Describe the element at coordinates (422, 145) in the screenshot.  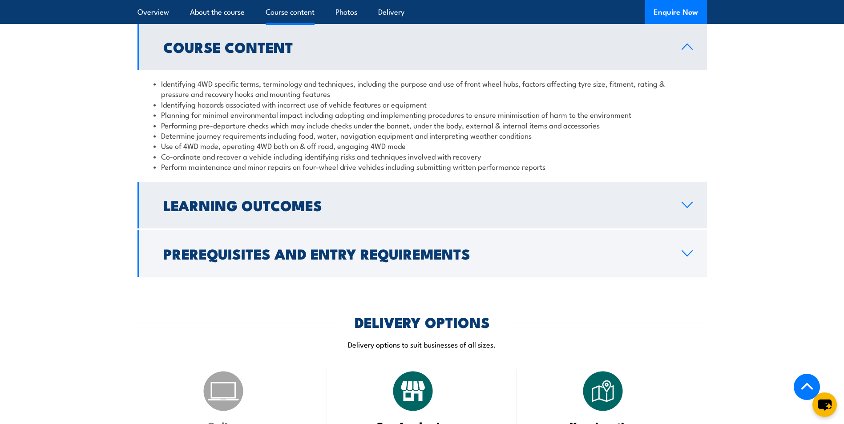
I see `li: Use of 4WD mode, operating 4WD both on & off road, engaging 4WD mode` at that location.